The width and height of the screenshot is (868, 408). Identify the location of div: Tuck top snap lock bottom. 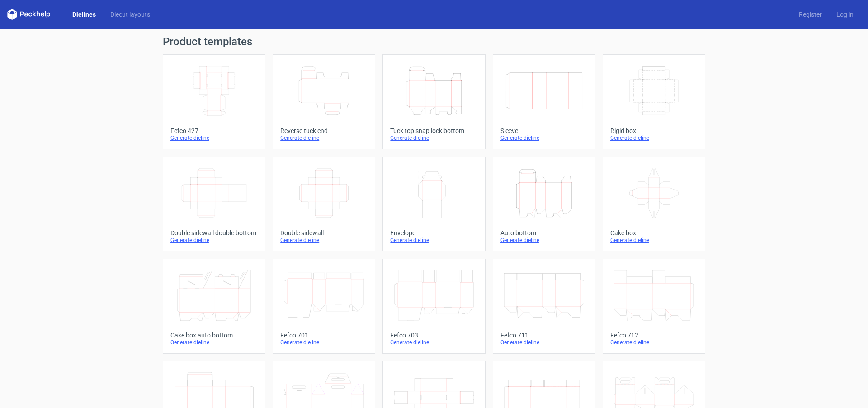
(434, 130).